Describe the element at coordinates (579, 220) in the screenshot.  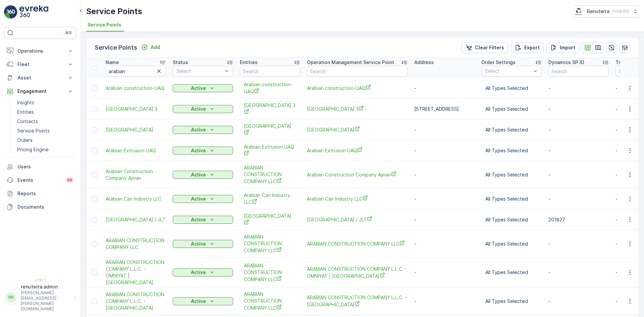
I see `p: 201827` at that location.